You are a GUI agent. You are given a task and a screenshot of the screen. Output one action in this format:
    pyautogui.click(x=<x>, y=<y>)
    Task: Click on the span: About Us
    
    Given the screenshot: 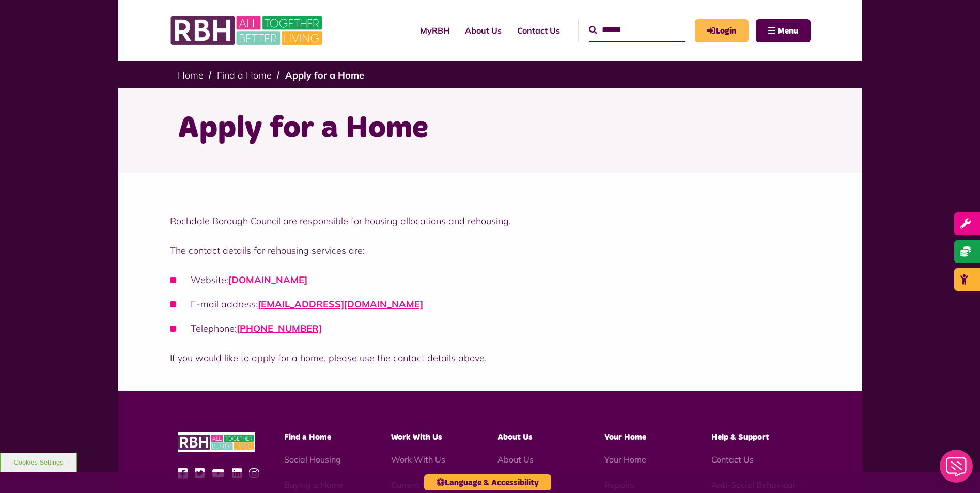 What is the action you would take?
    pyautogui.click(x=515, y=436)
    